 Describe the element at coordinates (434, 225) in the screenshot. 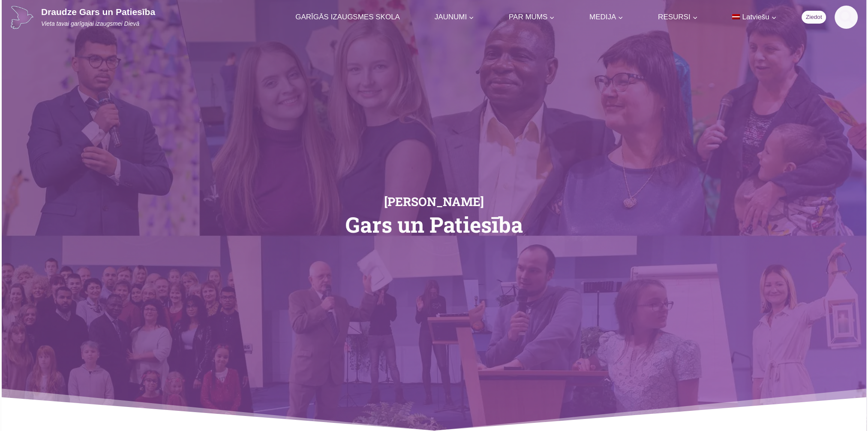

I see `h1: Gars un Patiesība` at that location.